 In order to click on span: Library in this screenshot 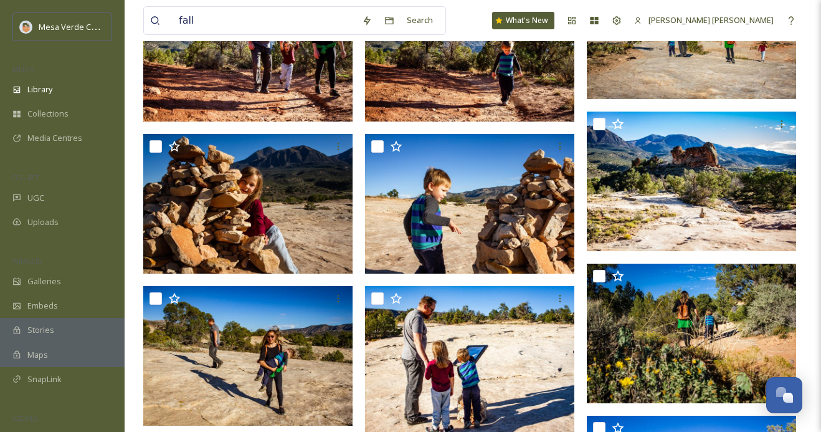, I will do `click(40, 89)`.